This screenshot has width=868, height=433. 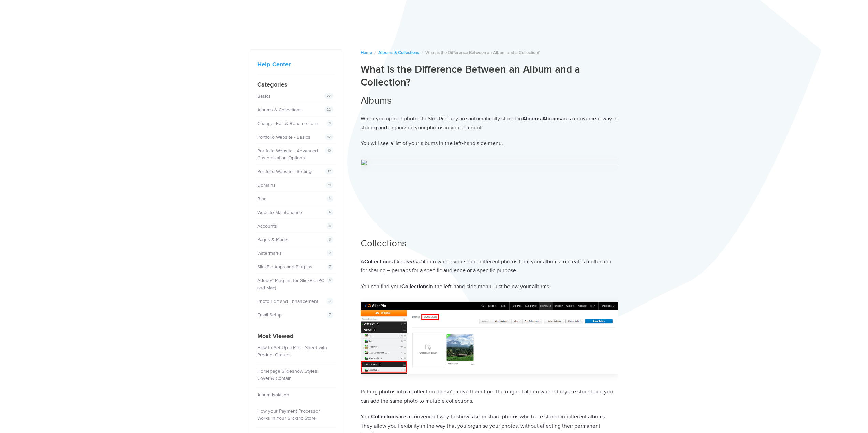 What do you see at coordinates (288, 154) in the screenshot?
I see `a: Portfolio Website - Advanced Customization Options` at bounding box center [288, 154].